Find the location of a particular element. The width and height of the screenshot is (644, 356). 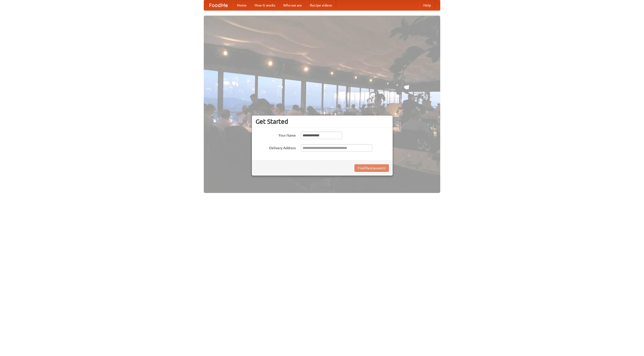

h3: Get Started is located at coordinates (322, 121).